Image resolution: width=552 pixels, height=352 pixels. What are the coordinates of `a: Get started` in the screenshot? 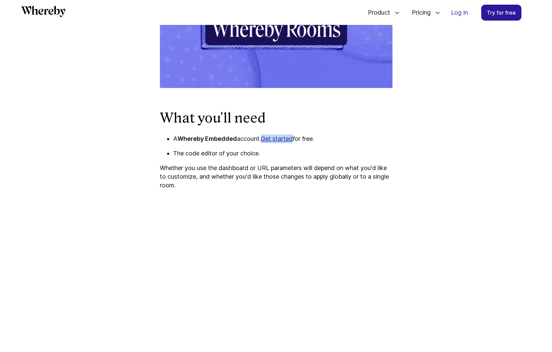 It's located at (277, 139).